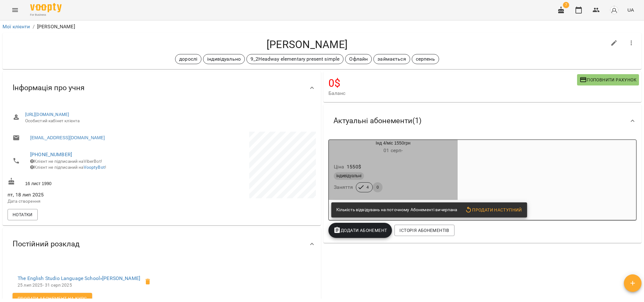 Image resolution: width=644 pixels, height=302 pixels. What do you see at coordinates (349, 176) in the screenshot?
I see `span: індивідуальні` at bounding box center [349, 176].